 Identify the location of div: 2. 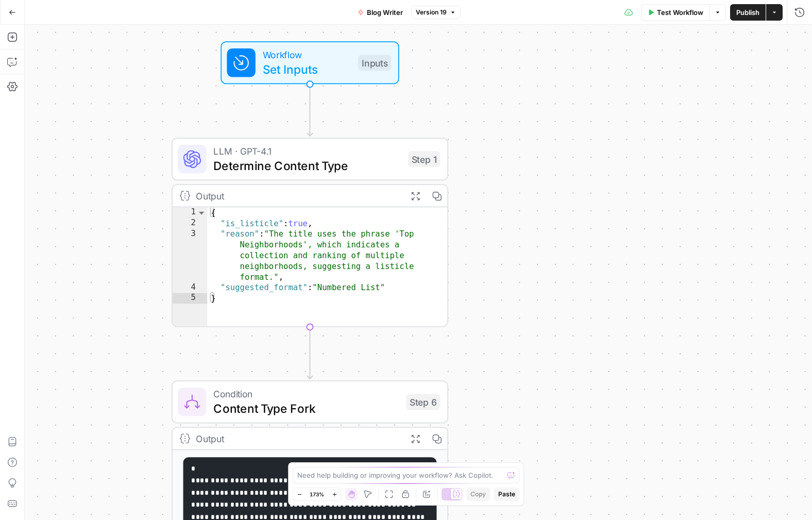
(190, 223).